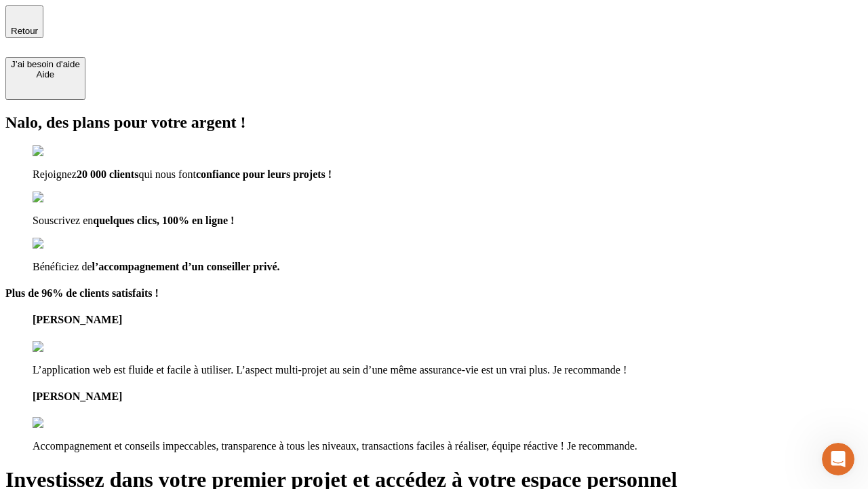 The width and height of the screenshot is (868, 489). I want to click on div: J’ai besoin d'aide, so click(45, 63).